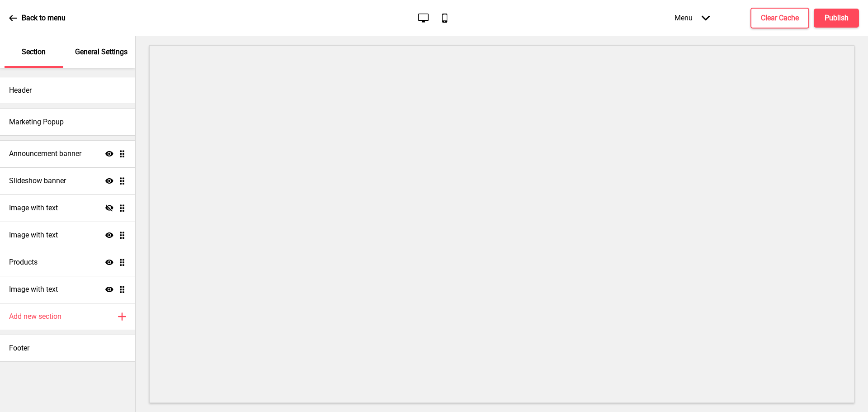  I want to click on h4: Footer, so click(19, 347).